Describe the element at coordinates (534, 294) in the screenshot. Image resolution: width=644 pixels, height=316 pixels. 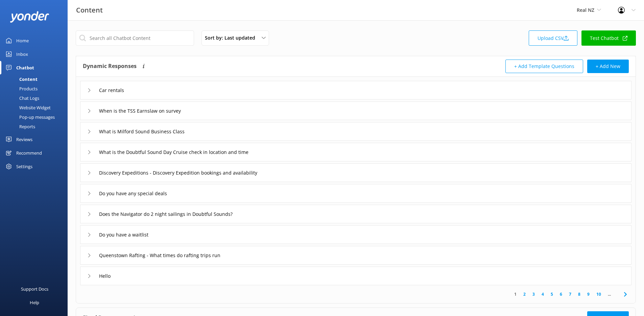
I see `a: 3` at that location.